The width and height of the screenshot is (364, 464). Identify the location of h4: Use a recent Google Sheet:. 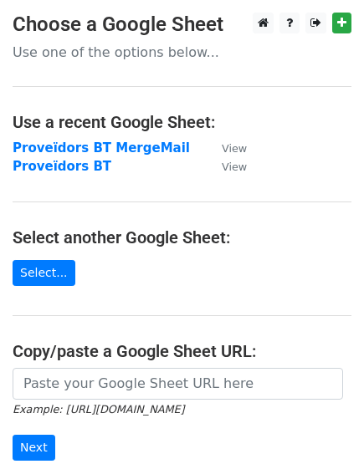
(181, 122).